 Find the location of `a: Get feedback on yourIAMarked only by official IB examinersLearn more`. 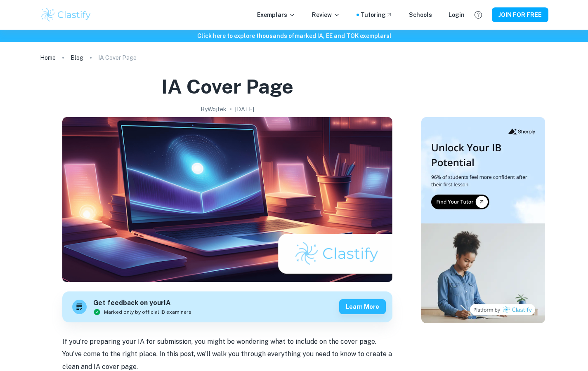

a: Get feedback on yourIAMarked only by official IB examinersLearn more is located at coordinates (227, 307).